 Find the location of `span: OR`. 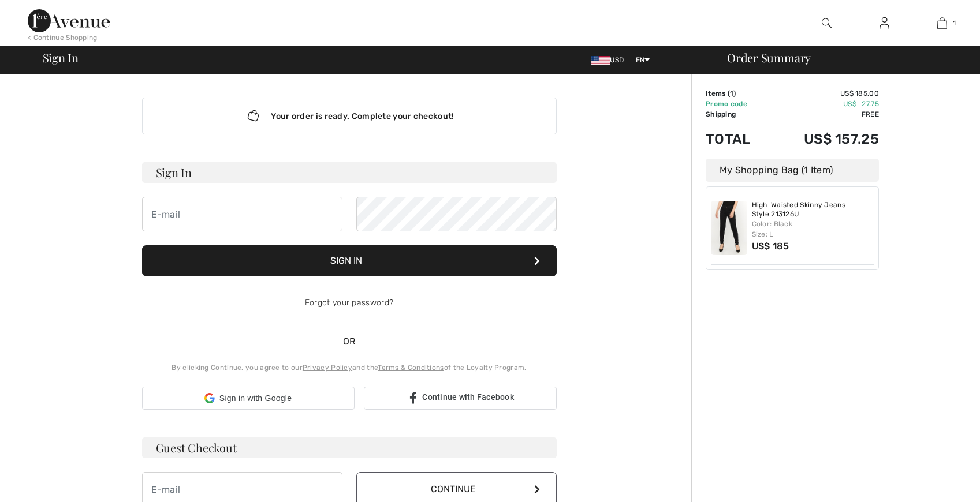

span: OR is located at coordinates (349, 342).